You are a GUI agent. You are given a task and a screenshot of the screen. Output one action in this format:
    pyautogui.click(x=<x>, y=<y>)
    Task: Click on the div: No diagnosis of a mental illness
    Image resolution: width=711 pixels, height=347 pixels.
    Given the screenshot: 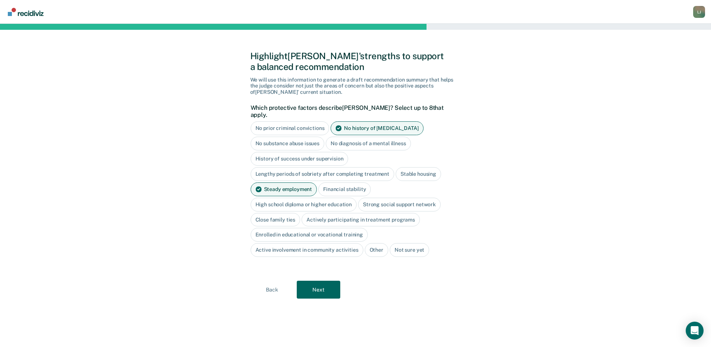 What is the action you would take?
    pyautogui.click(x=368, y=143)
    